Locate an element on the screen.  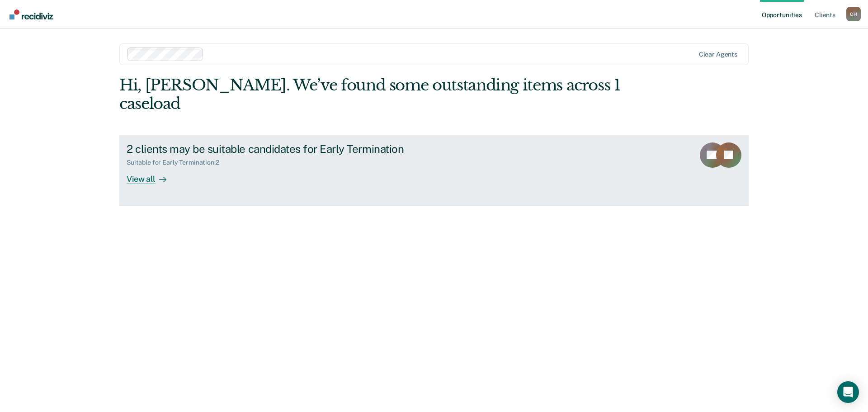
div: Suitable for Early Termination : 2 is located at coordinates (176, 162).